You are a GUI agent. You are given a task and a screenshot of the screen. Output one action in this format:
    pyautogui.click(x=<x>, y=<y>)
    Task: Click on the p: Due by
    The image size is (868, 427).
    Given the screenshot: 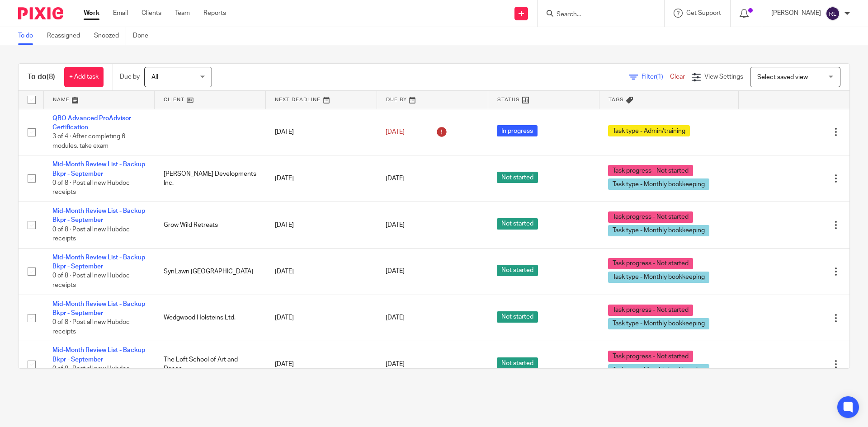 What is the action you would take?
    pyautogui.click(x=130, y=77)
    